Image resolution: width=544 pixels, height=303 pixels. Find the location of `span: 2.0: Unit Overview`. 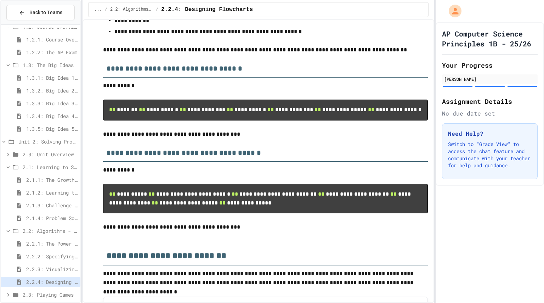

span: 2.0: Unit Overview is located at coordinates (50, 154).